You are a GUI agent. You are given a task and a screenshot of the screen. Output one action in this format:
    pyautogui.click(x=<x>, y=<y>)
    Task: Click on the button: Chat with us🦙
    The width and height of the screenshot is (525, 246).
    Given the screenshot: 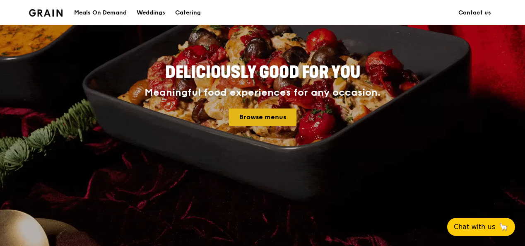 What is the action you would take?
    pyautogui.click(x=481, y=227)
    